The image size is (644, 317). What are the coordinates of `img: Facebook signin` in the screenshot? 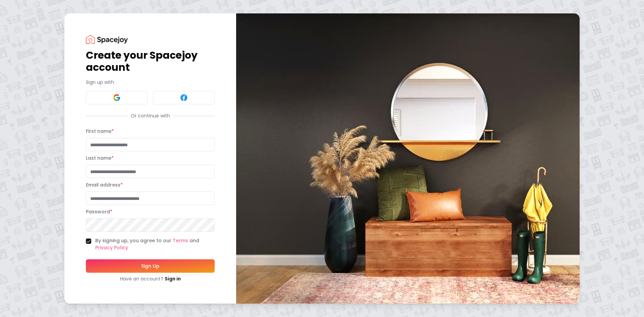 It's located at (184, 97).